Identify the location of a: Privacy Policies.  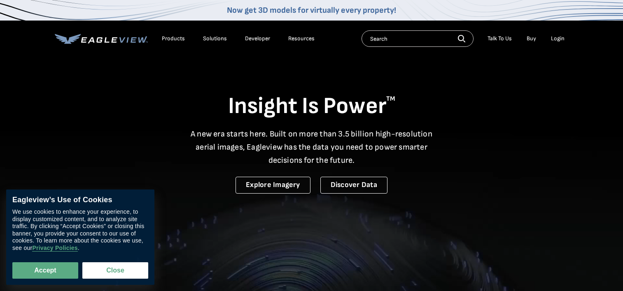
(55, 249).